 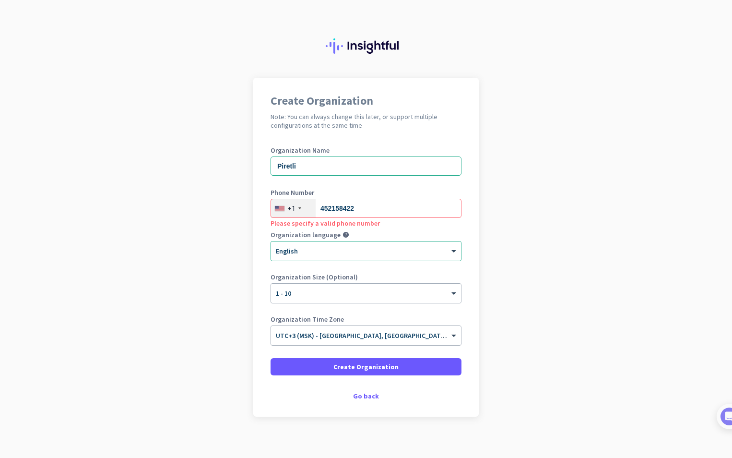 What do you see at coordinates (366, 208) in the screenshot?
I see `input: 201-555-0123` at bounding box center [366, 208].